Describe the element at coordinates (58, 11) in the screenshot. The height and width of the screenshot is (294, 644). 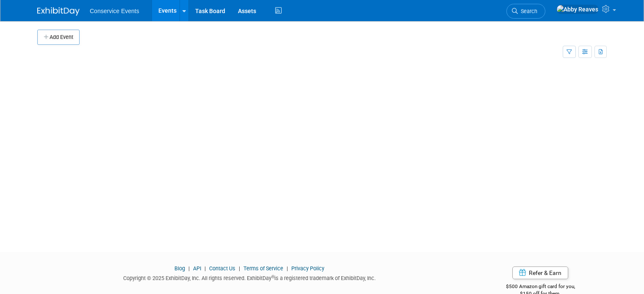
I see `img: ExhibitDay` at that location.